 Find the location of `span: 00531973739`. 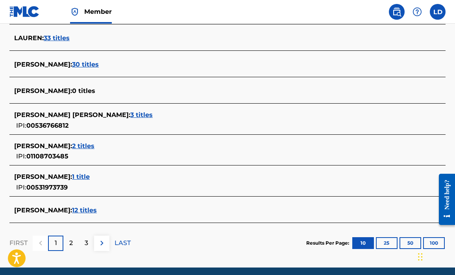

span: 00531973739 is located at coordinates (47, 187).